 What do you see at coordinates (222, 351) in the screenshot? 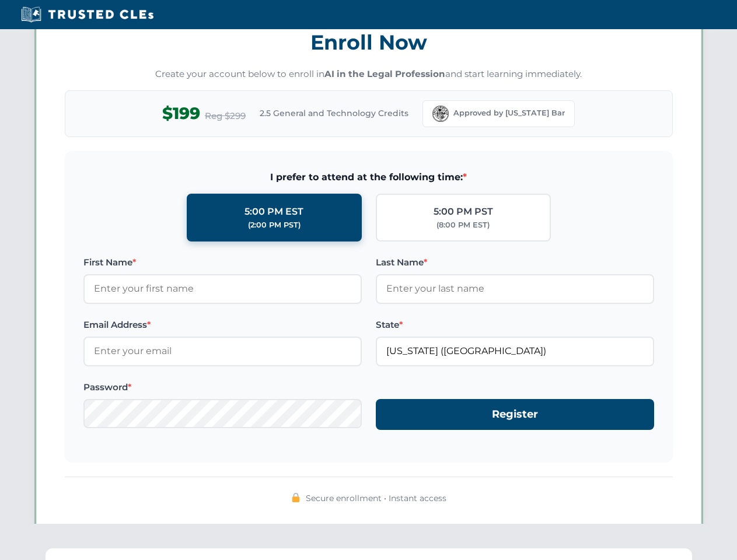
I see `input: Enter your email` at bounding box center [222, 351].